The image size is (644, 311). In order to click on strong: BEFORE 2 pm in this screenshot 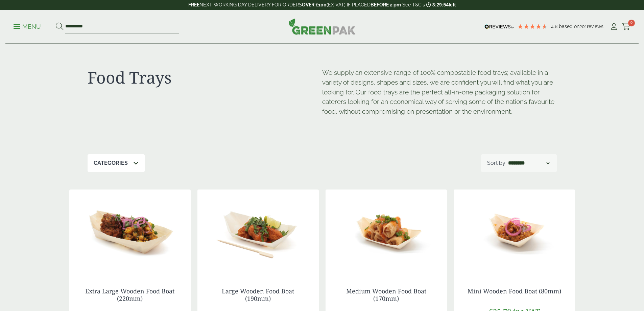, I will do `click(386, 4)`.